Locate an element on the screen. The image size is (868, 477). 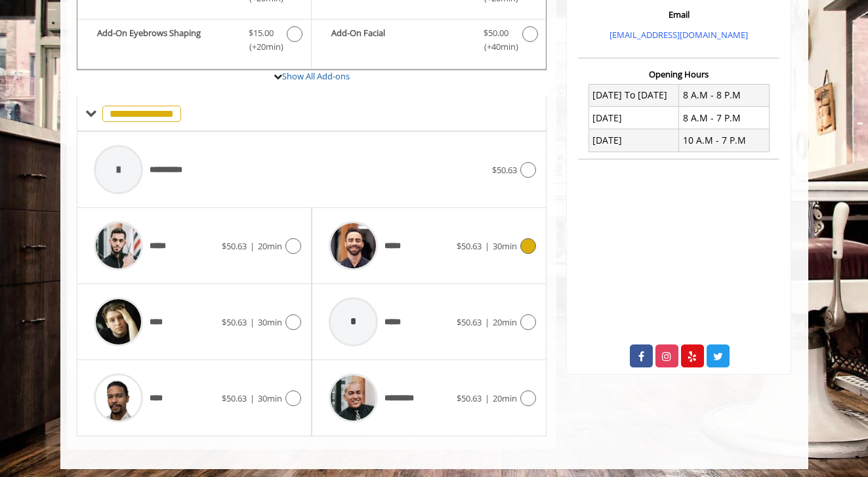
b: Add-On Facial is located at coordinates (401, 40).